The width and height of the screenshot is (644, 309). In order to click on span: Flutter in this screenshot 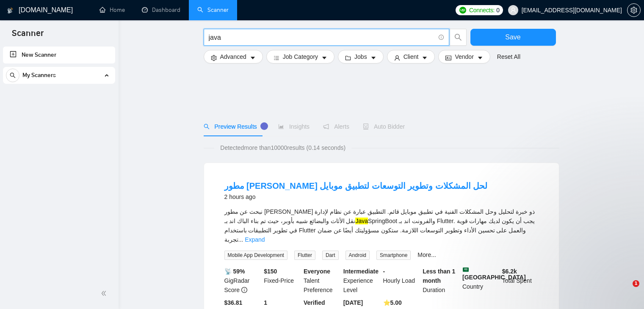, I will do `click(305, 255)`.